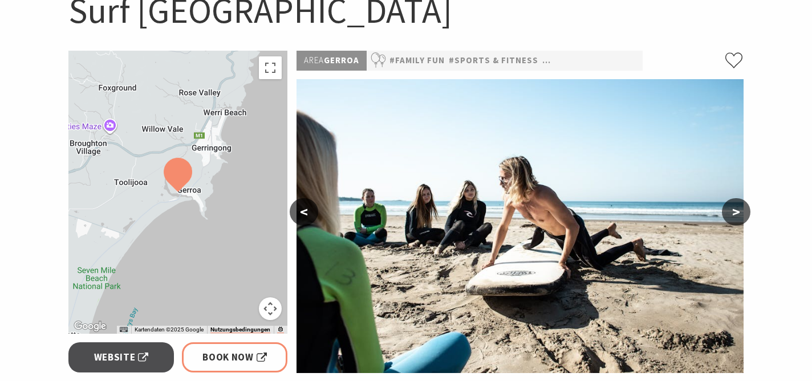 This screenshot has height=381, width=812. Describe the element at coordinates (121, 357) in the screenshot. I see `a: Website` at that location.